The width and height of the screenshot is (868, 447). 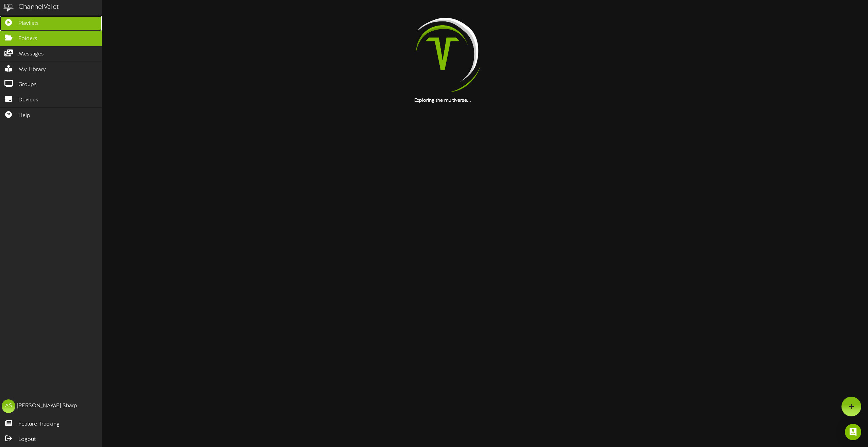 What do you see at coordinates (32, 70) in the screenshot?
I see `span: My Library` at bounding box center [32, 70].